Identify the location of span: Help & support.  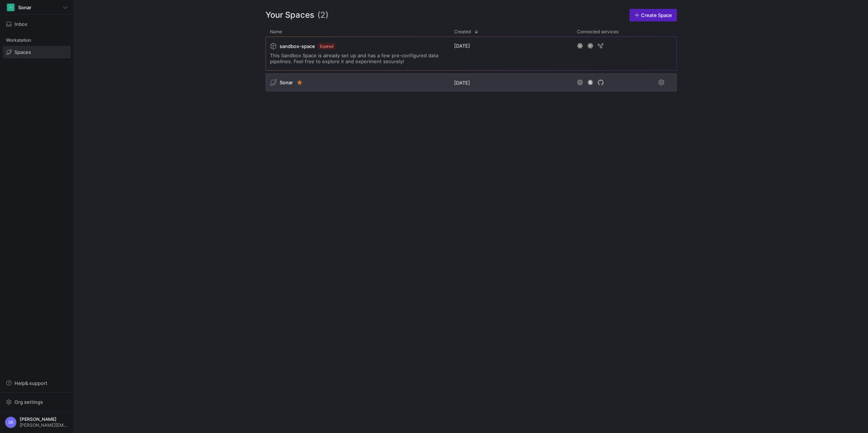
(31, 383).